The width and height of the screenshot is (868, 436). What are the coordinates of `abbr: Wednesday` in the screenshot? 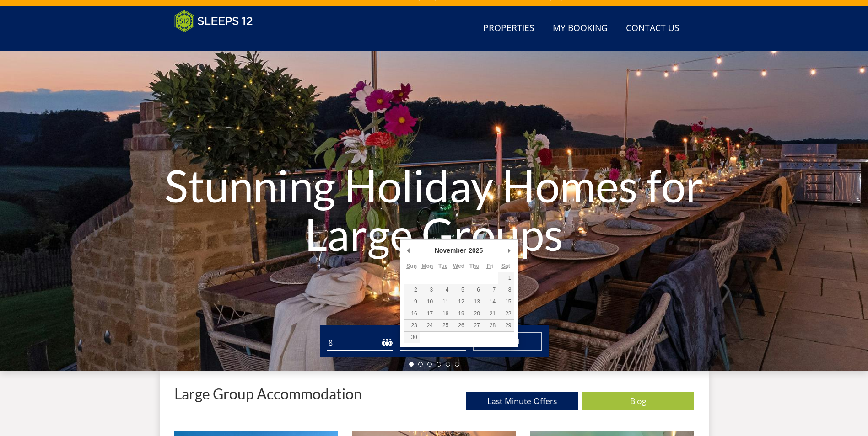 It's located at (458, 266).